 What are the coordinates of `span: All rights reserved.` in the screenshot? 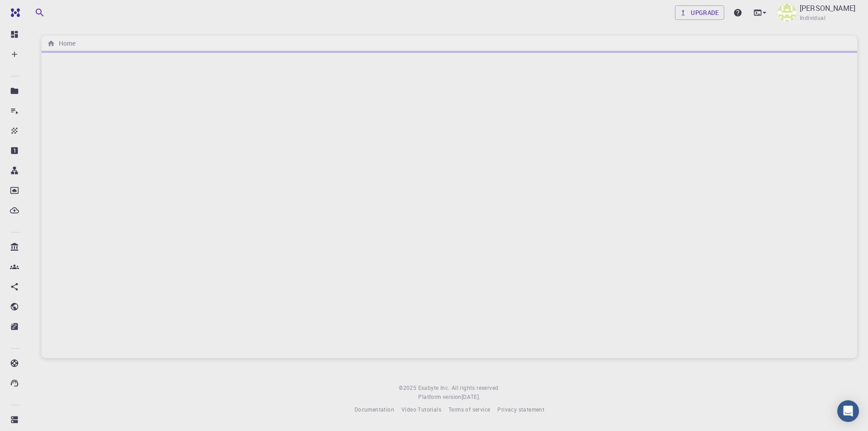 It's located at (476, 388).